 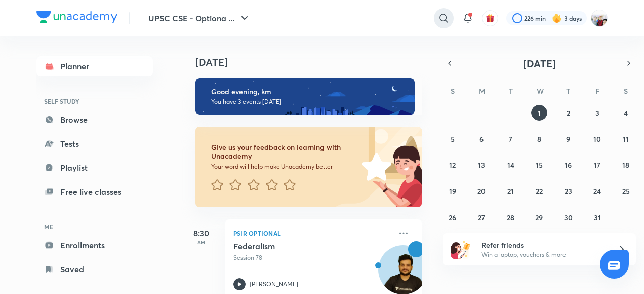 What do you see at coordinates (452, 165) in the screenshot?
I see `abbr: October 12, 2025` at bounding box center [452, 165].